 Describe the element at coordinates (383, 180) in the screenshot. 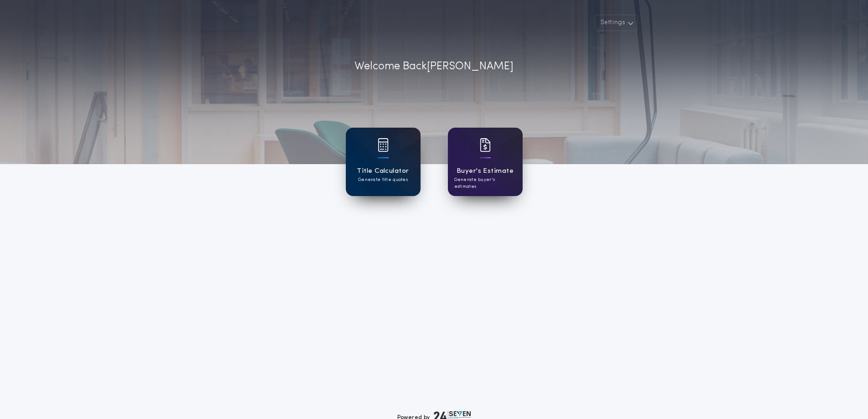

I see `p: Generate title quotes` at that location.